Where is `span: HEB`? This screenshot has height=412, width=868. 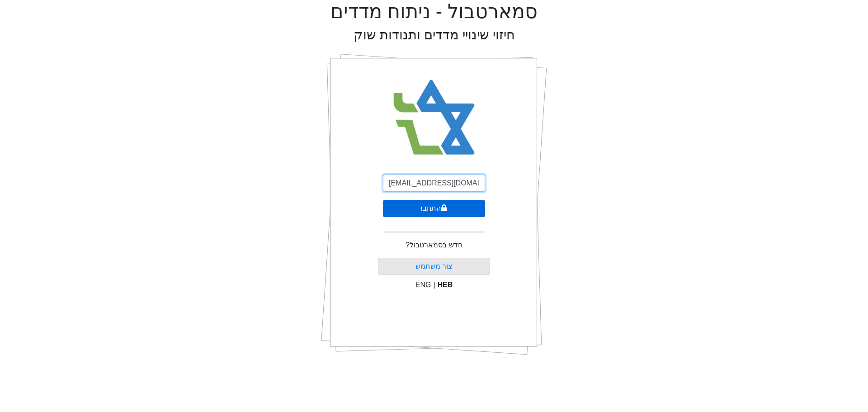 span: HEB is located at coordinates (445, 285).